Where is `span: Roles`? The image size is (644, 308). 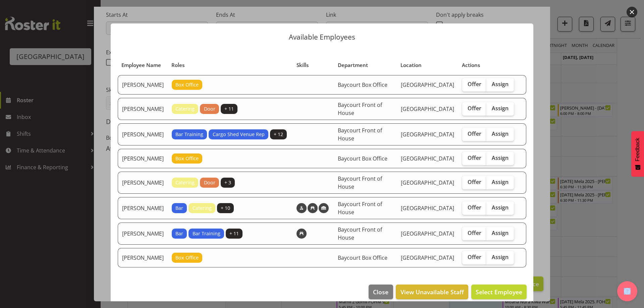
span: Roles is located at coordinates (178, 65).